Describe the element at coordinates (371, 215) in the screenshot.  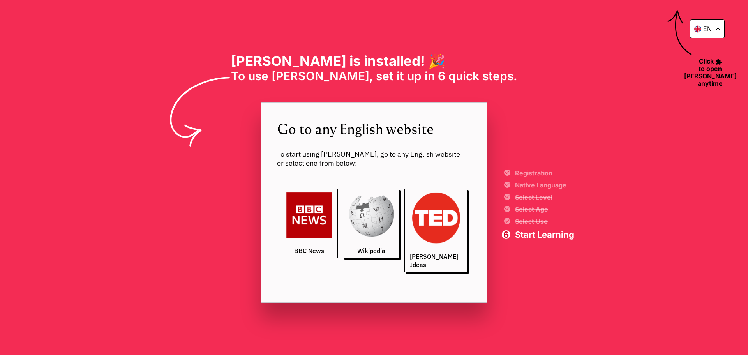
I see `img: wikipedia` at that location.